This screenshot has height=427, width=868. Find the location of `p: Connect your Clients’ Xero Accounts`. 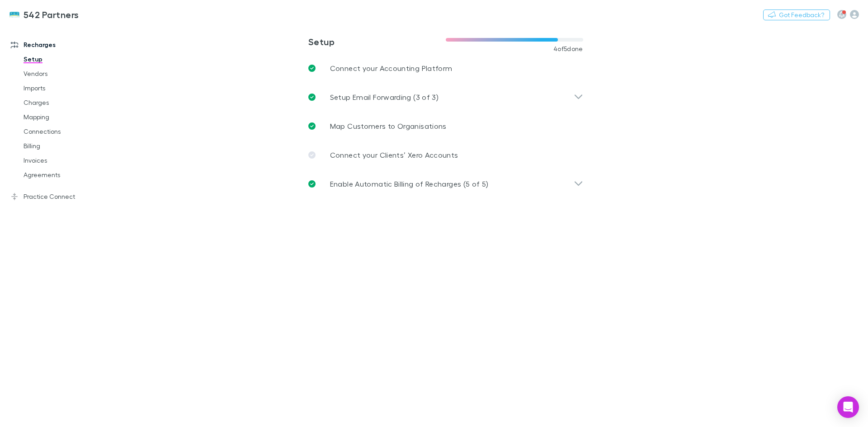

p: Connect your Clients’ Xero Accounts is located at coordinates (394, 155).